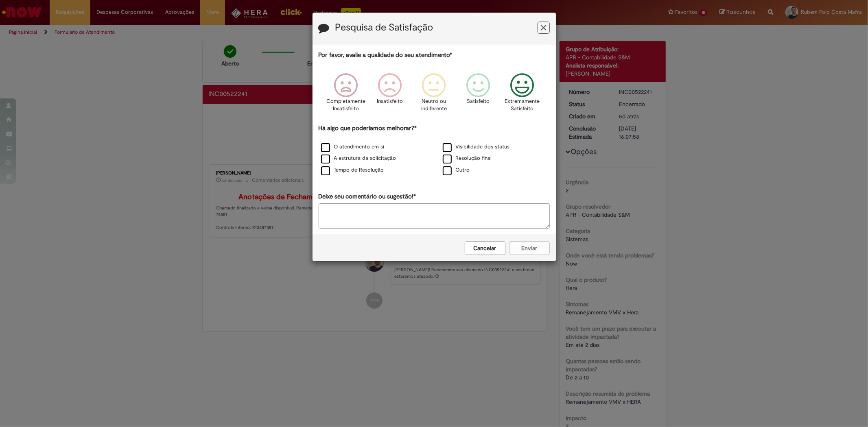 This screenshot has height=427, width=868. I want to click on div: Completamente Insatisfeito, so click(346, 95).